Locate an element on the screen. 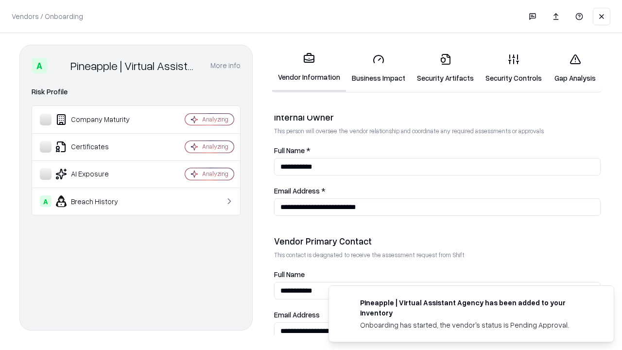 Image resolution: width=622 pixels, height=350 pixels. p: Vendors / Onboarding is located at coordinates (47, 16).